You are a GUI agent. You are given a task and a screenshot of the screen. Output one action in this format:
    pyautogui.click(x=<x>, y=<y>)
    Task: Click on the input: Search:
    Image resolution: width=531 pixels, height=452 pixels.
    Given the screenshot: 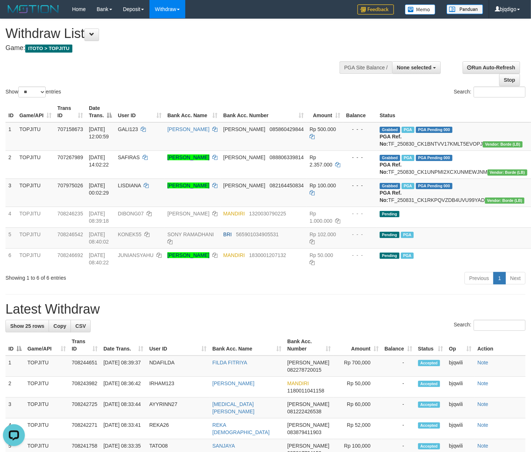 What is the action you would take?
    pyautogui.click(x=499, y=325)
    